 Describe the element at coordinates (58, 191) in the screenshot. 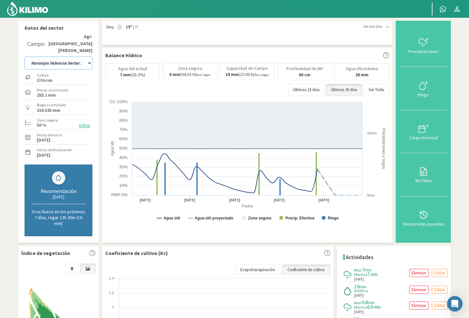

I see `div: Recomendación` at that location.